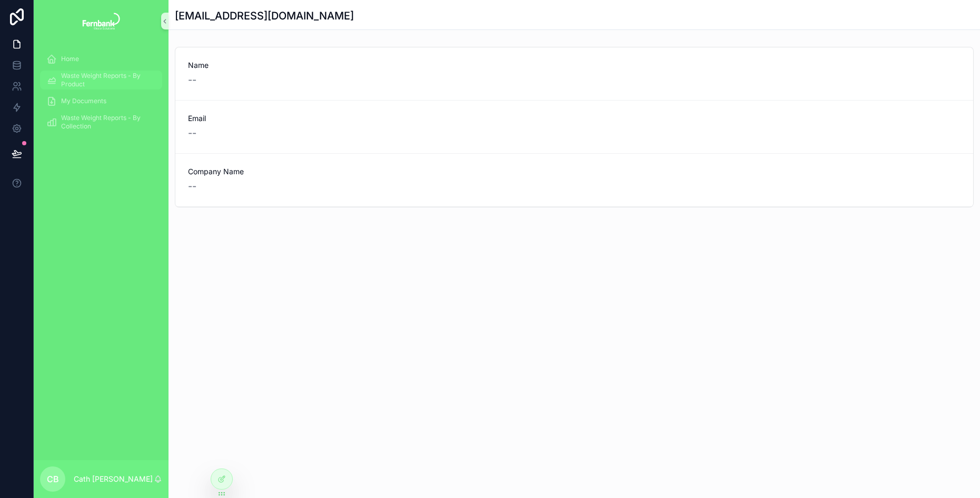 The image size is (980, 498). I want to click on div: scrollable content, so click(101, 94).